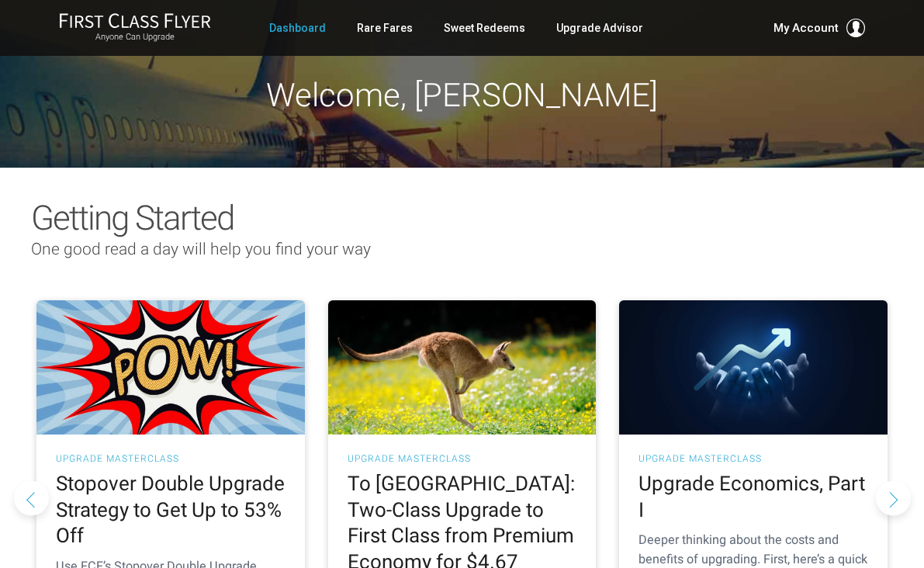  Describe the element at coordinates (384, 28) in the screenshot. I see `a: Rare Fares` at that location.